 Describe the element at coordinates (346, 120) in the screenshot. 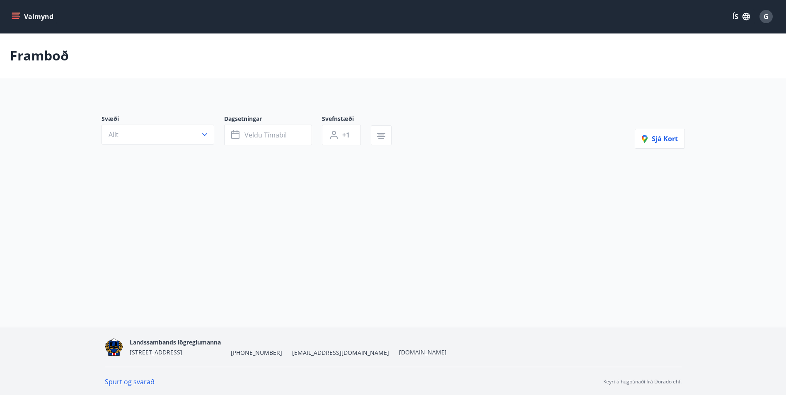

I see `span: Svefnstæði` at that location.